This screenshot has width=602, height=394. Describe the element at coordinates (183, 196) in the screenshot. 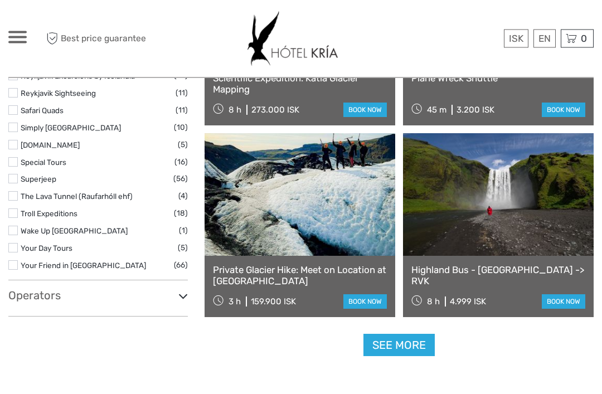

I see `span: (4)` at that location.